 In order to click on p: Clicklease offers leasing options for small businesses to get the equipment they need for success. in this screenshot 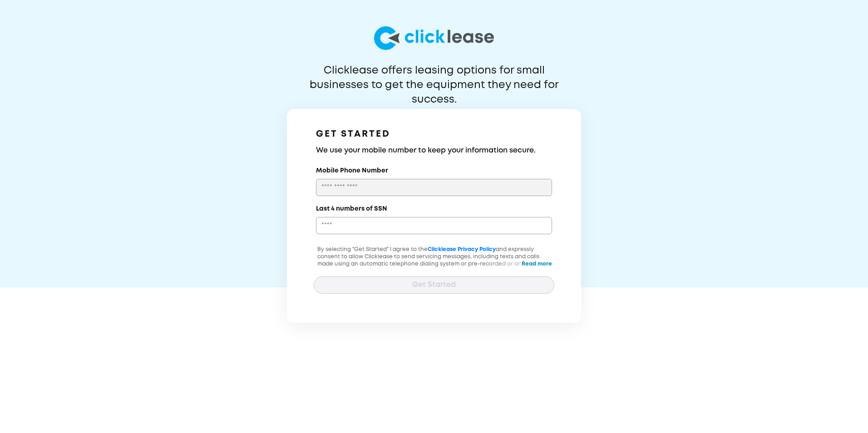, I will do `click(434, 78)`.